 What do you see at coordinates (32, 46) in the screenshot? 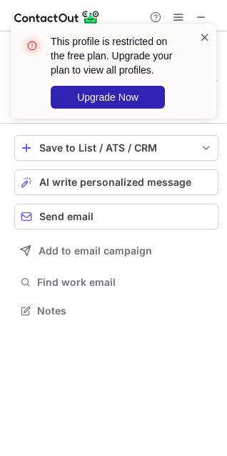
I see `img: error` at bounding box center [32, 46].